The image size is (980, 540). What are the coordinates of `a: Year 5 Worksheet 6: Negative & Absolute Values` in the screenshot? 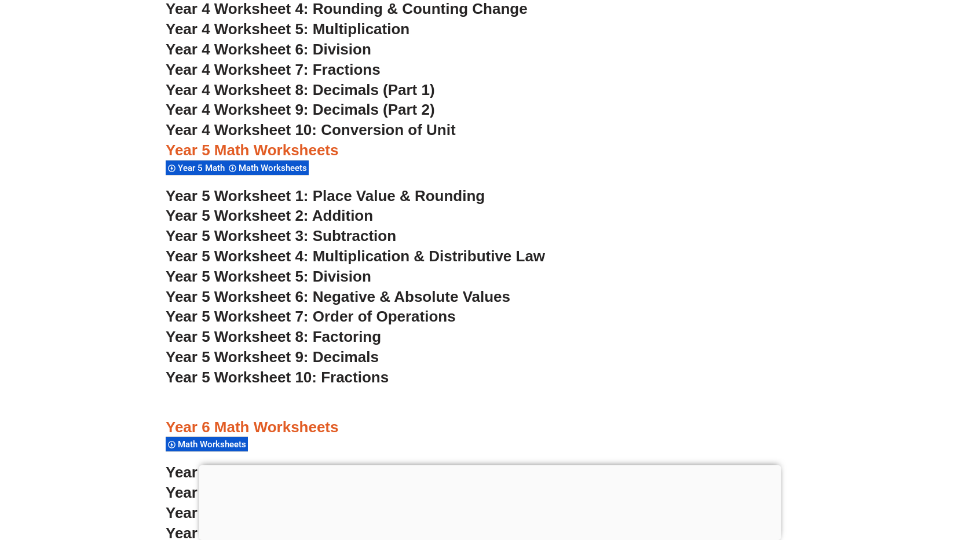 It's located at (337, 297).